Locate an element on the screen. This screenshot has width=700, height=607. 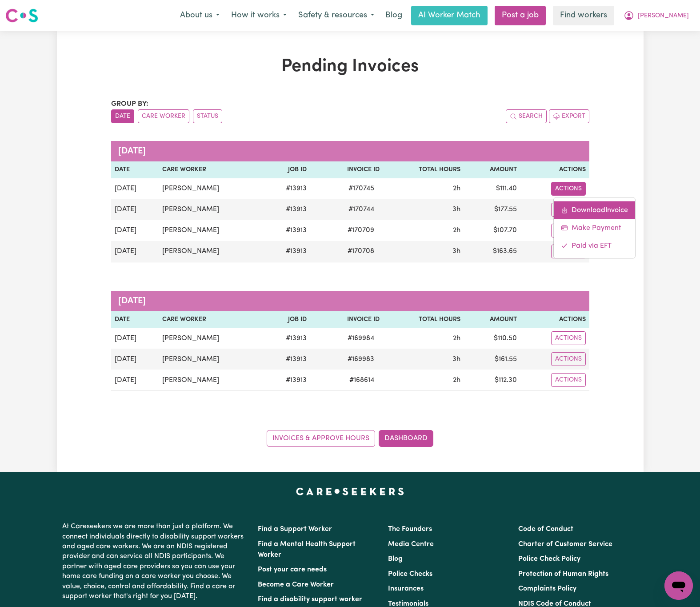
a: Invoices & Approve Hours is located at coordinates (321, 438).